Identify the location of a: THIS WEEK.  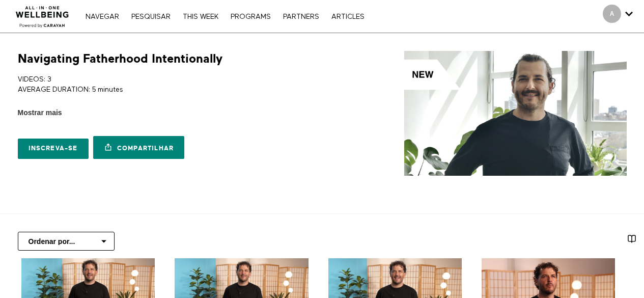
(201, 17).